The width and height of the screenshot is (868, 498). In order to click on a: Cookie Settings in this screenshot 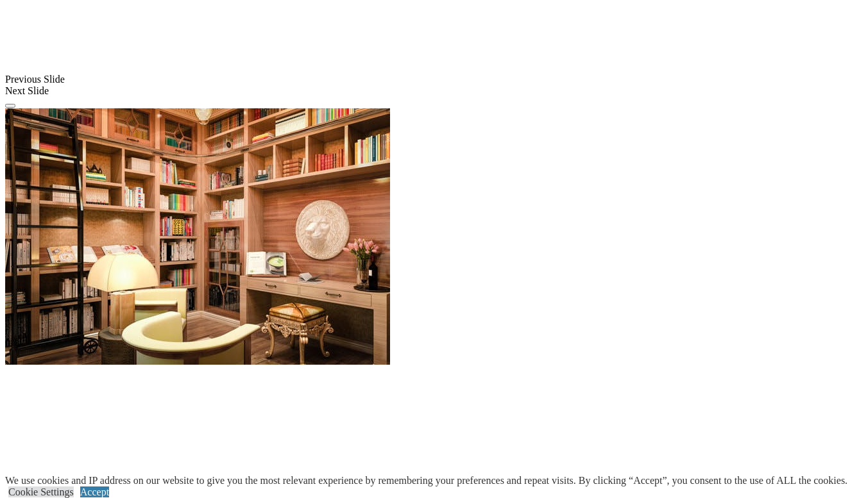, I will do `click(41, 492)`.